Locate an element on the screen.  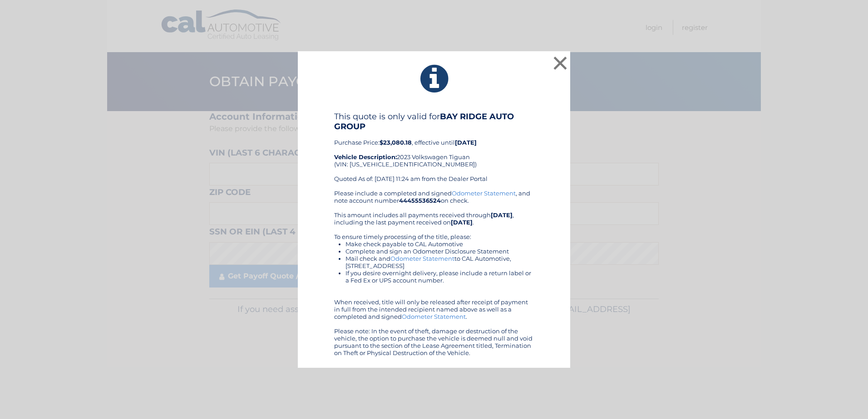
strong: Vehicle Description: is located at coordinates (366, 157).